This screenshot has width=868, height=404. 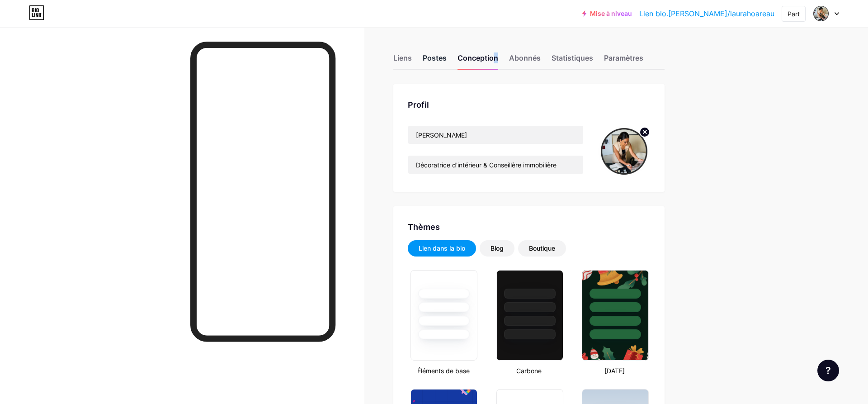 I want to click on div: Thèmes, so click(x=529, y=227).